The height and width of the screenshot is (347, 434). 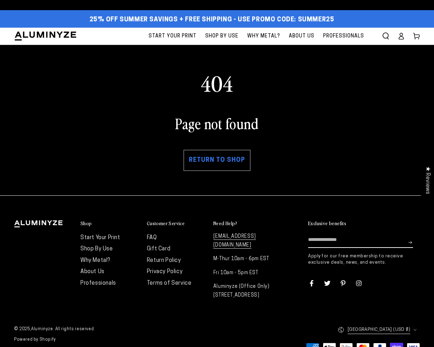 What do you see at coordinates (217, 160) in the screenshot?
I see `a: Return to shop` at bounding box center [217, 160].